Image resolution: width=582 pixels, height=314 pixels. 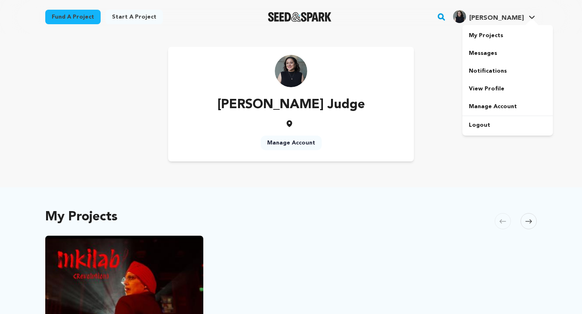 What do you see at coordinates (507, 125) in the screenshot?
I see `a: Logout` at bounding box center [507, 125].